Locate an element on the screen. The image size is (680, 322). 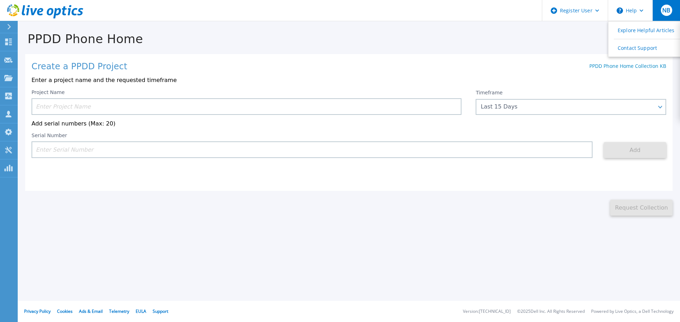
h1: PPDD Phone Home is located at coordinates (349, 39).